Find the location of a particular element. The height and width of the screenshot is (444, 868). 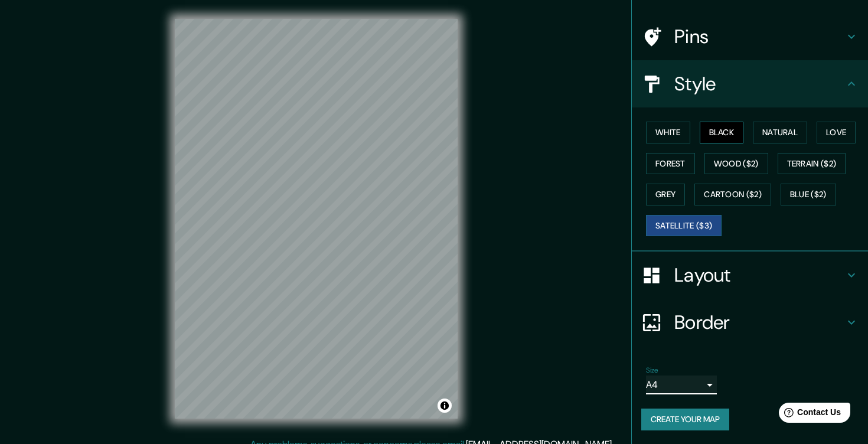

button: Natural is located at coordinates (780, 132).